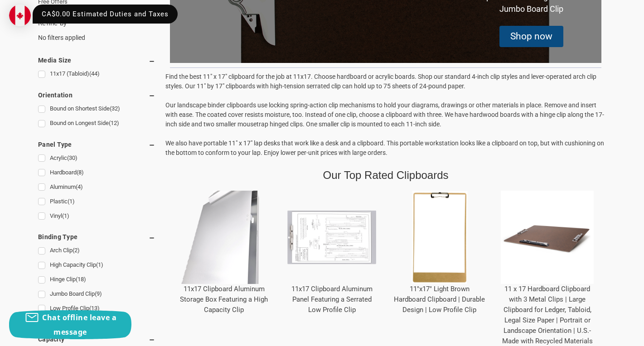 The width and height of the screenshot is (644, 346). Describe the element at coordinates (81, 279) in the screenshot. I see `span: (18)` at that location.